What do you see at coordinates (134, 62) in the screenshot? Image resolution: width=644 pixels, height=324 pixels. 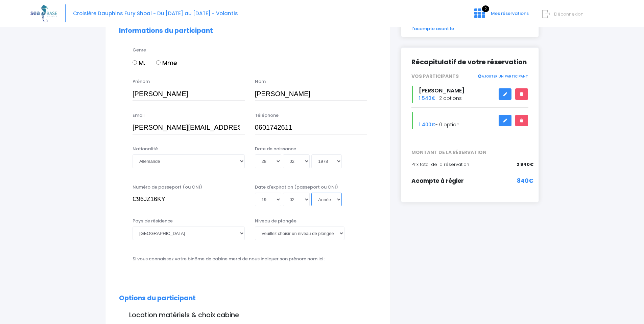 I see `input: M.` at bounding box center [134, 62].